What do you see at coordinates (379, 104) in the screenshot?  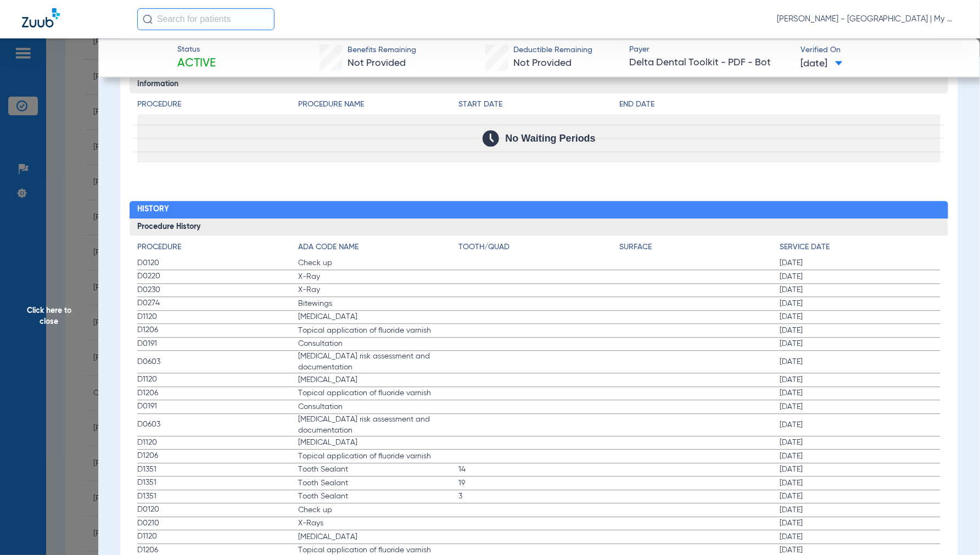 I see `h4: Procedure Name` at bounding box center [379, 104].